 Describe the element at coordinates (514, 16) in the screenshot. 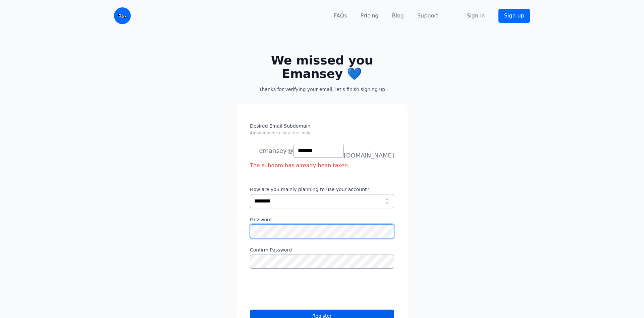

I see `a: Sign up` at that location.